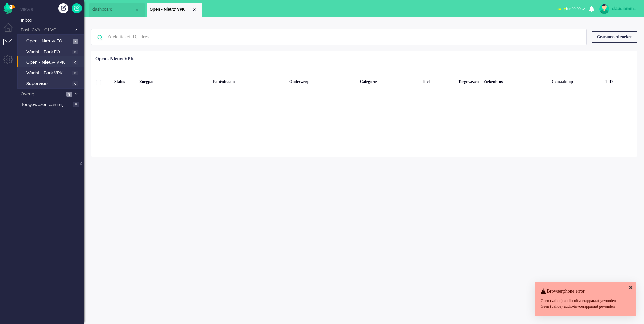 Image resolution: width=644 pixels, height=324 pixels. I want to click on h4: Browserphone error, so click(585, 291).